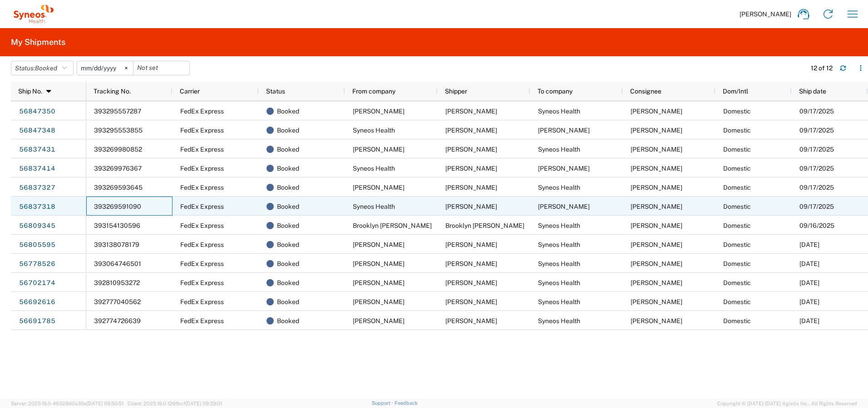 The image size is (868, 408). What do you see at coordinates (392, 225) in the screenshot?
I see `span: Brooklyn Schroeder` at bounding box center [392, 225].